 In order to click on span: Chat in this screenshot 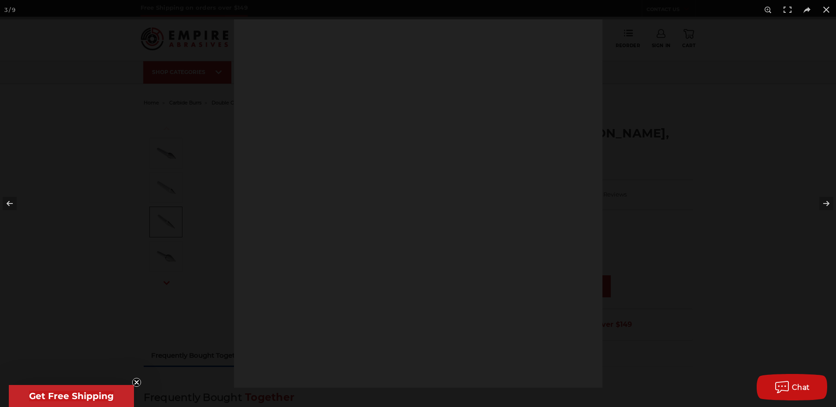, I will do `click(801, 387)`.